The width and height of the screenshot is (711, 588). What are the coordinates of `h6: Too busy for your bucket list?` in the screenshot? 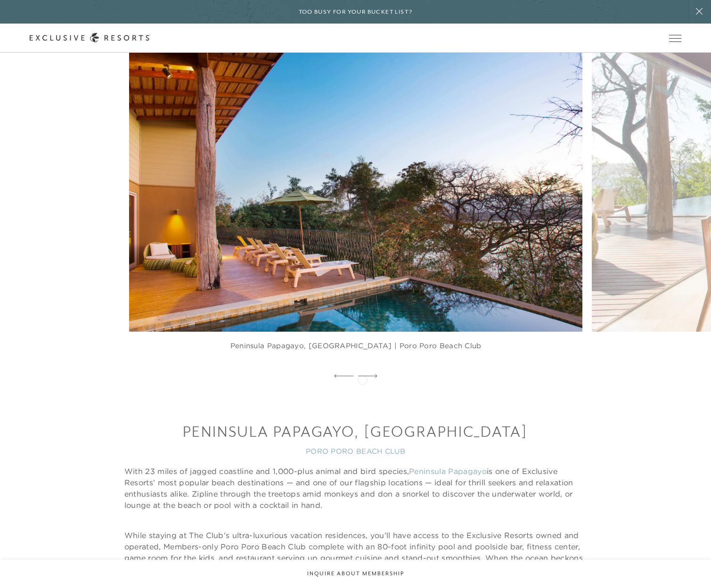 It's located at (356, 12).